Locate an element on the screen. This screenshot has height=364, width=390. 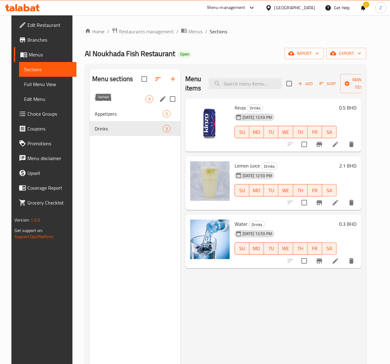
span: Z is located at coordinates (381, 8).